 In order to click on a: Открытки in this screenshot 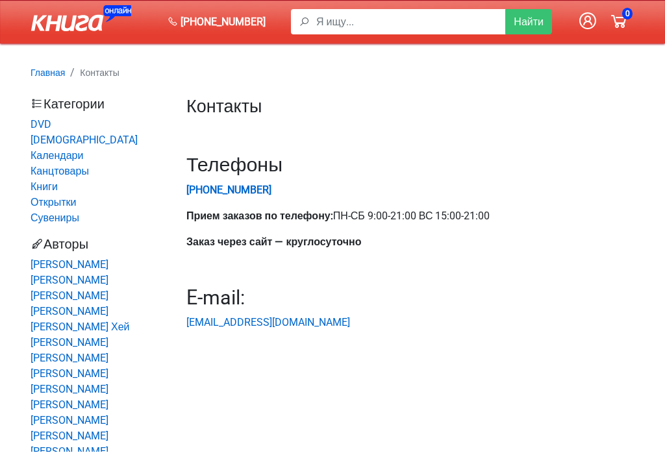, I will do `click(53, 202)`.